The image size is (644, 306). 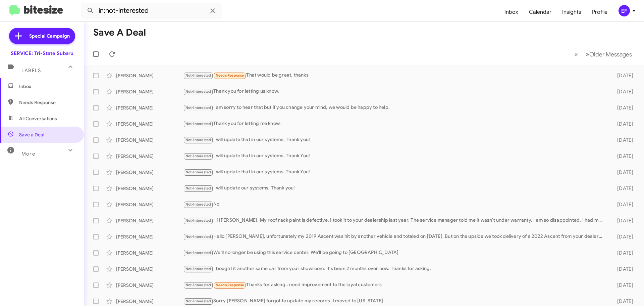 What do you see at coordinates (38, 118) in the screenshot?
I see `span: All Conversations` at bounding box center [38, 118].